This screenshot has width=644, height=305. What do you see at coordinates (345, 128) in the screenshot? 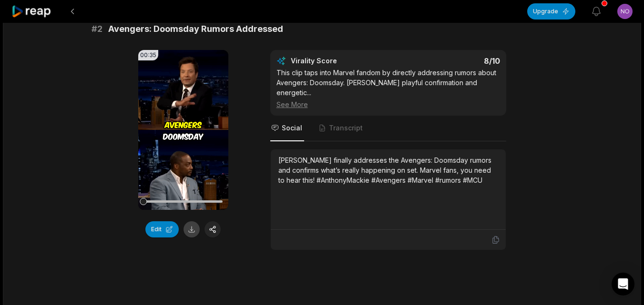
I see `span: Transcript` at bounding box center [345, 128].